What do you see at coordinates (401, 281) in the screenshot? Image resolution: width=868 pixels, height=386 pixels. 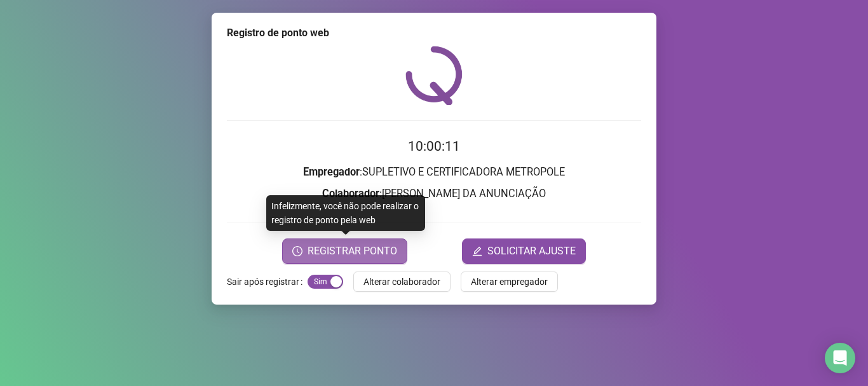 I see `span: Alterar colaborador` at bounding box center [401, 281].